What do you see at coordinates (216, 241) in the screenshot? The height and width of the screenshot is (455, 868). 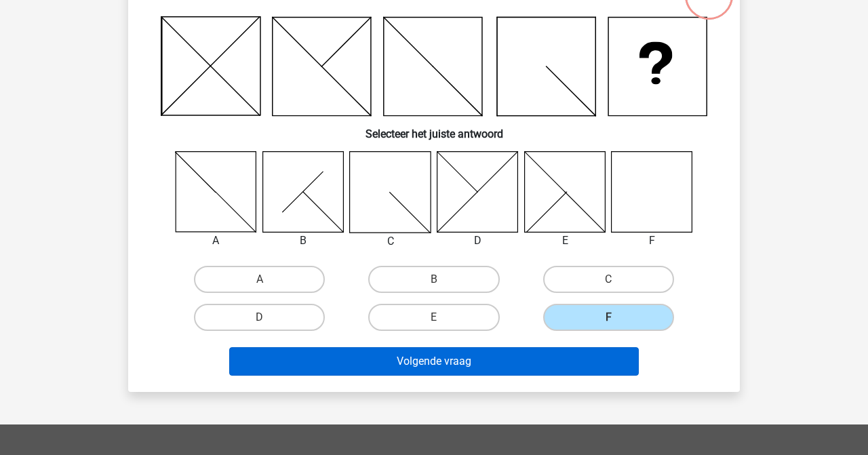 I see `div: A` at bounding box center [216, 241].